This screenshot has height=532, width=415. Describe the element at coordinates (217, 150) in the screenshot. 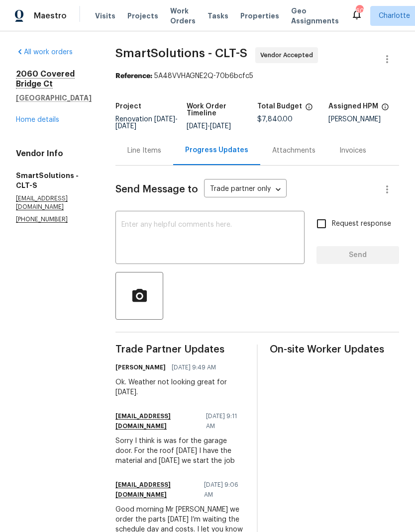

I see `div: Progress Updates` at that location.